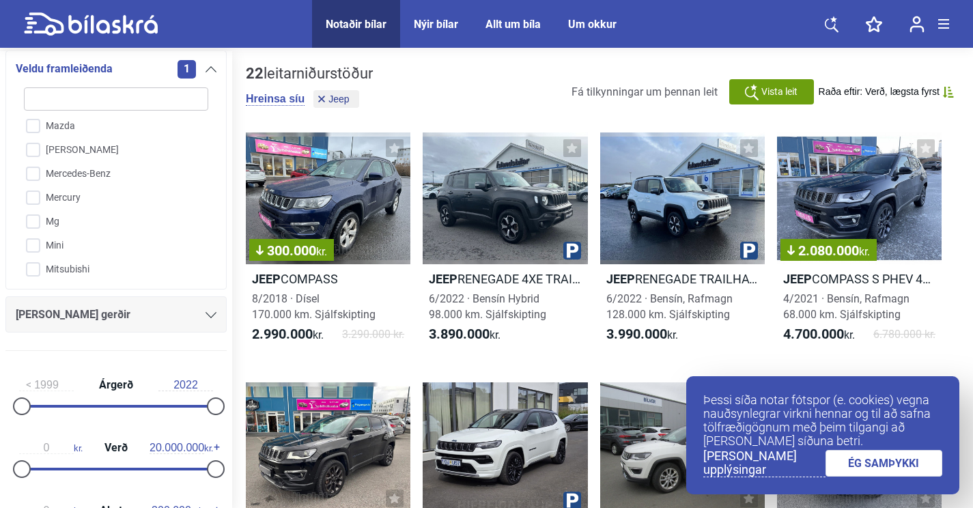 The width and height of the screenshot is (973, 508). I want to click on img: user-login.svg, so click(917, 24).